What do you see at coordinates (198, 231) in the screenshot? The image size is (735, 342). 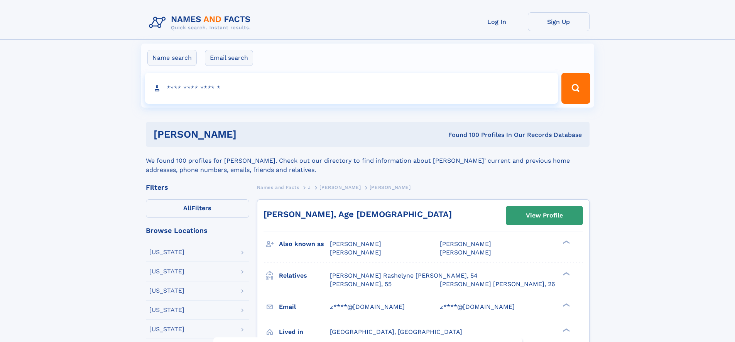 I see `div: Browse Locations` at bounding box center [198, 231].